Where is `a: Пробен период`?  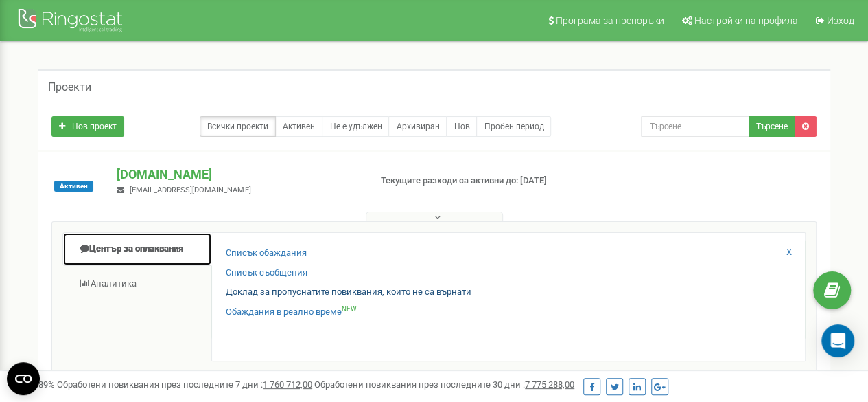
a: Пробен период is located at coordinates (513, 126).